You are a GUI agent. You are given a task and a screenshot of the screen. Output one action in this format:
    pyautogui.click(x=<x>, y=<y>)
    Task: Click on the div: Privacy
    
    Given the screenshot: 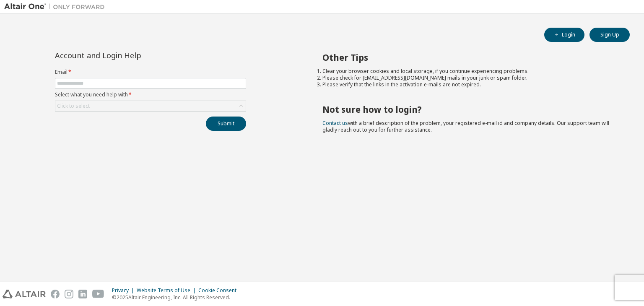 What is the action you would take?
    pyautogui.click(x=124, y=290)
    